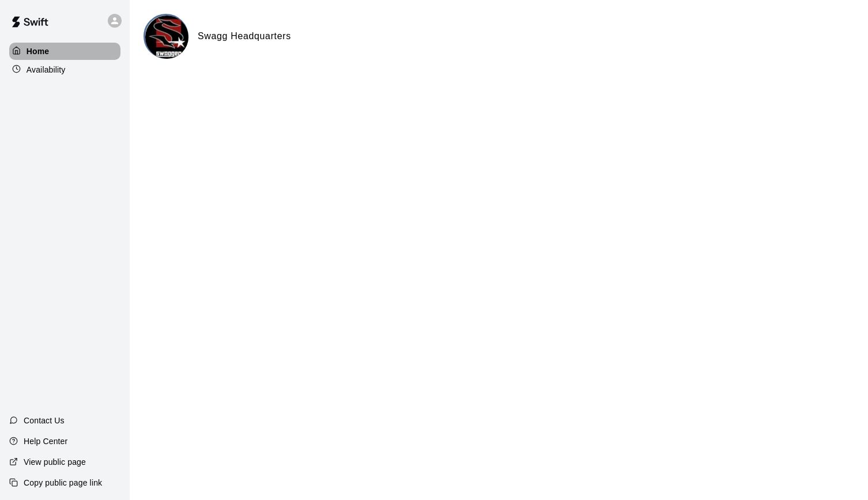  I want to click on a: Availability, so click(64, 70).